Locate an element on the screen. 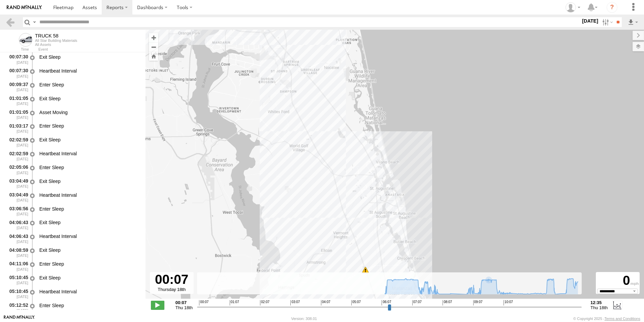 The image size is (644, 322). span: 03:07 is located at coordinates (295, 302).